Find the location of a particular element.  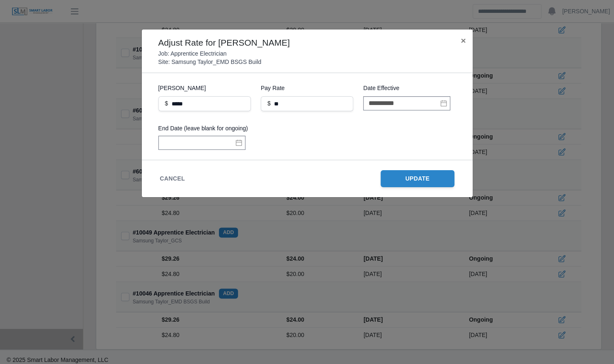

button: Cancel is located at coordinates (173, 179).